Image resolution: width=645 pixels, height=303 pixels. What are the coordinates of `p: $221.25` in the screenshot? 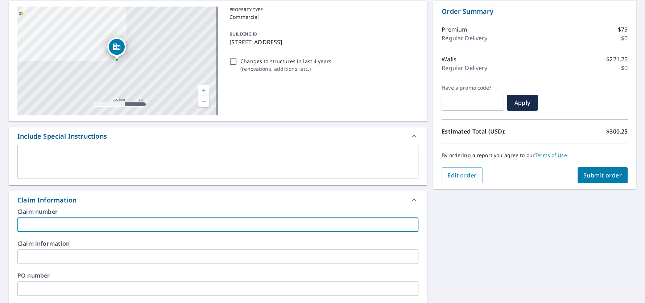 It's located at (617, 59).